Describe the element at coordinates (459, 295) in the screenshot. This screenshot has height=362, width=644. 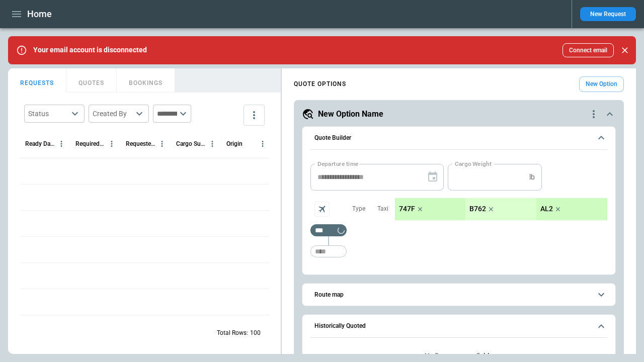
I see `button: Route map` at that location.